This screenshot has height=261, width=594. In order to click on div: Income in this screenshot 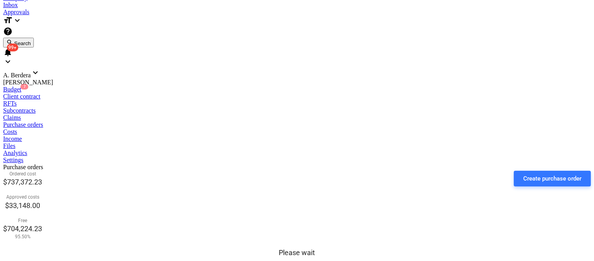, I will do `click(297, 139)`.